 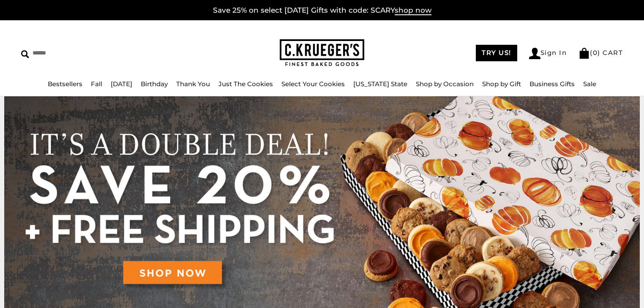 I want to click on a: (0) CART, so click(x=600, y=53).